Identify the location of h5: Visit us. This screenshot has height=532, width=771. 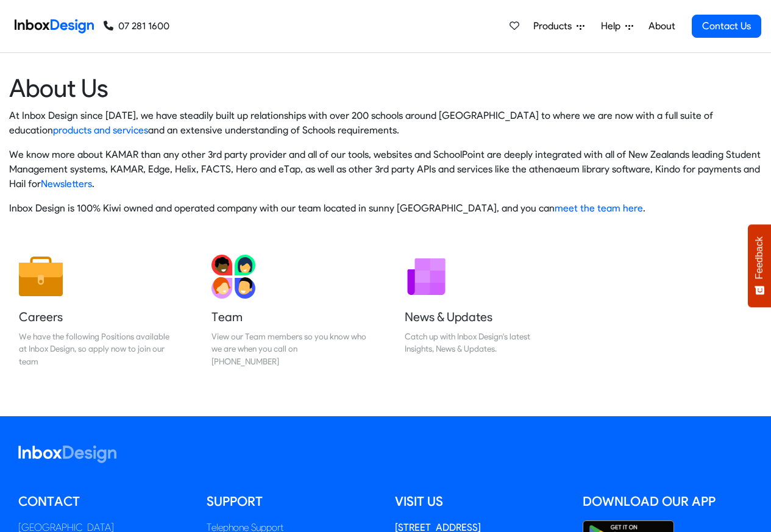
(480, 501).